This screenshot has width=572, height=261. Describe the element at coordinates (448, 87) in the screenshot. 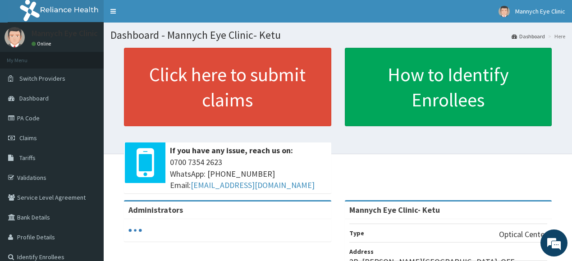

I see `a: How to Identify Enrollees` at that location.